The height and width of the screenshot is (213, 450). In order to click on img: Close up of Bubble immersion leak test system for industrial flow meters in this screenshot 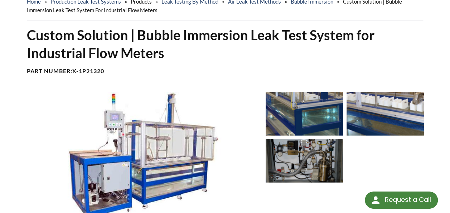, I will do `click(385, 113)`.